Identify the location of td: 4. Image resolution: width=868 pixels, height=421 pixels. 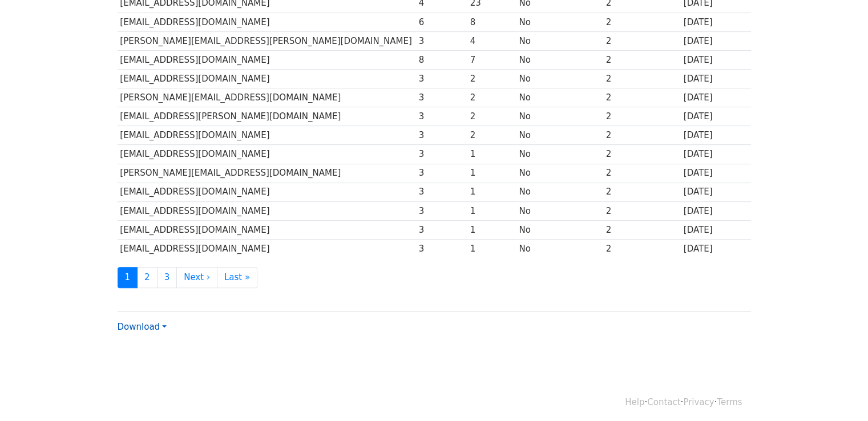
(492, 41).